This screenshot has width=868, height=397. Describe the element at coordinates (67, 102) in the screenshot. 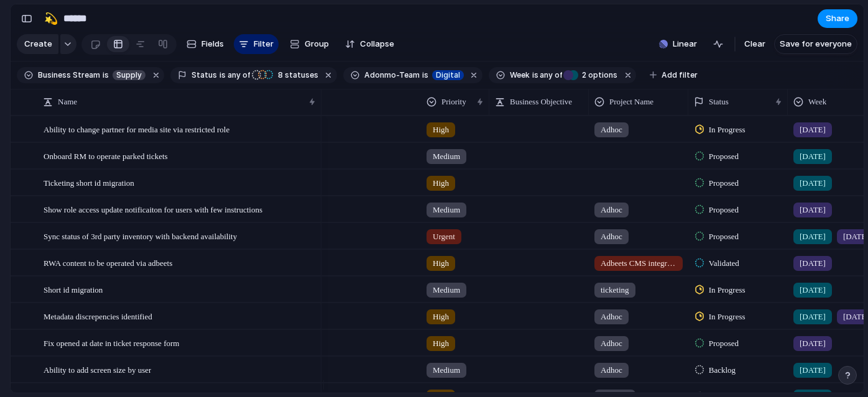

I see `span: Name` at that location.